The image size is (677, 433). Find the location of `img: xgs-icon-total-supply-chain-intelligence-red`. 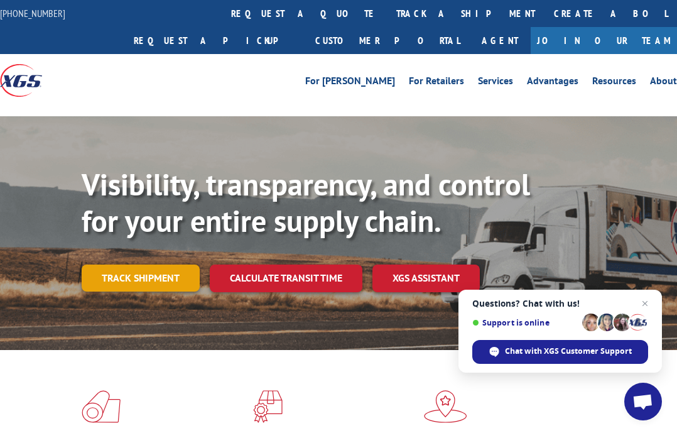

img: xgs-icon-total-supply-chain-intelligence-red is located at coordinates (101, 406).